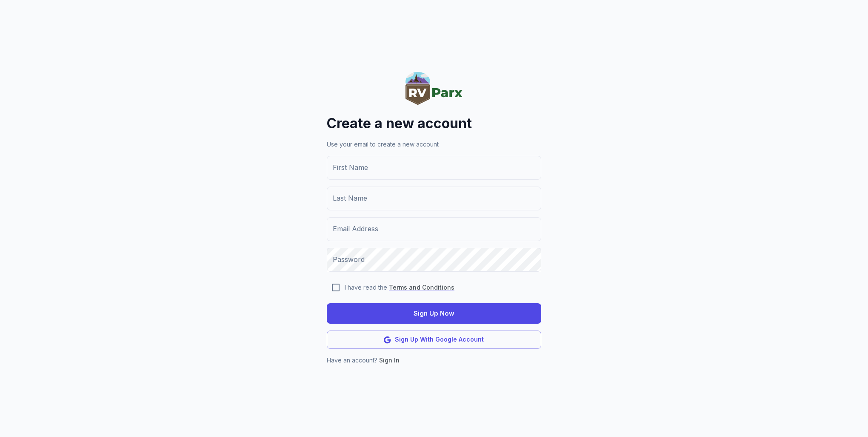 The width and height of the screenshot is (868, 437). I want to click on p: Use your email to create a new account, so click(434, 144).